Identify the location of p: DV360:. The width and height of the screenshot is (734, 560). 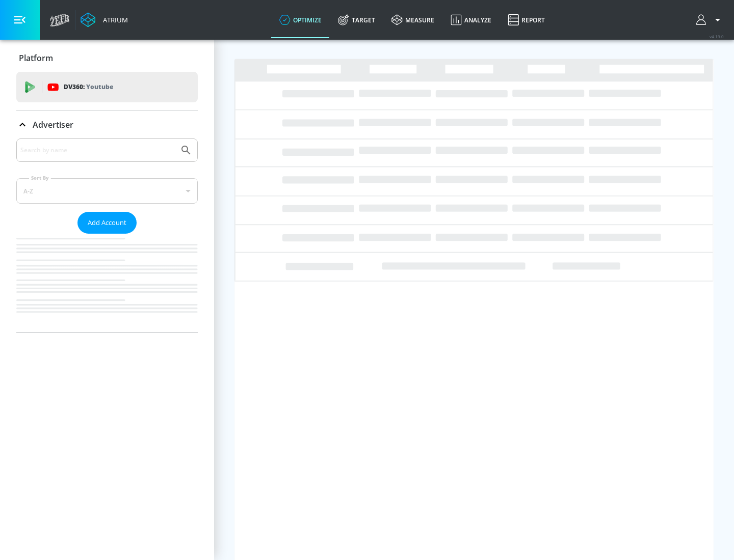
(88, 87).